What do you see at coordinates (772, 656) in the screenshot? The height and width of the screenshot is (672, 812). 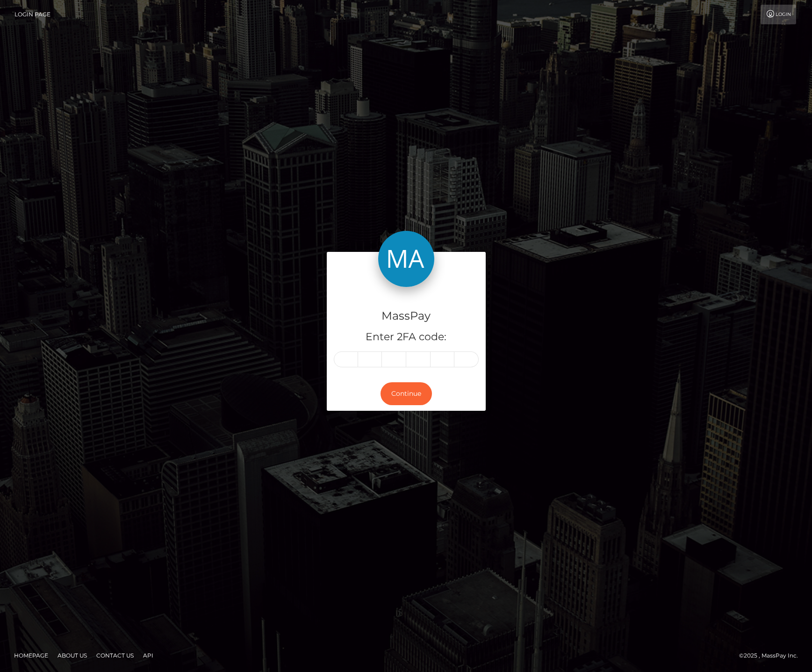 I see `div: © 2025 , MassPay Inc.` at bounding box center [772, 656].